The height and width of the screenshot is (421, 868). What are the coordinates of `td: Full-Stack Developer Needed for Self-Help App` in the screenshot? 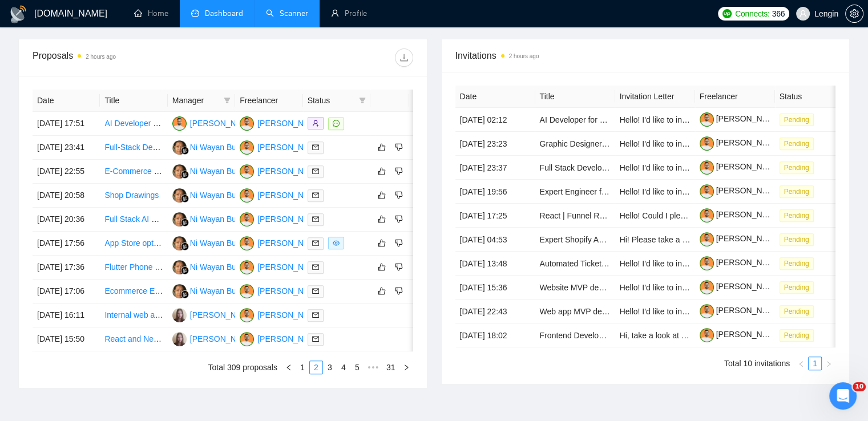 It's located at (133, 147).